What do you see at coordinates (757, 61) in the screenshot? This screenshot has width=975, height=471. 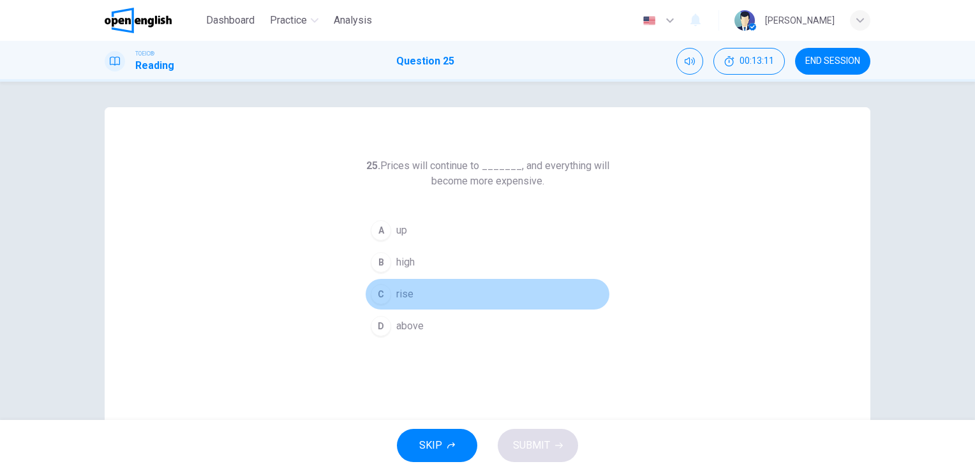 I see `span: 00:13:11` at bounding box center [757, 61].